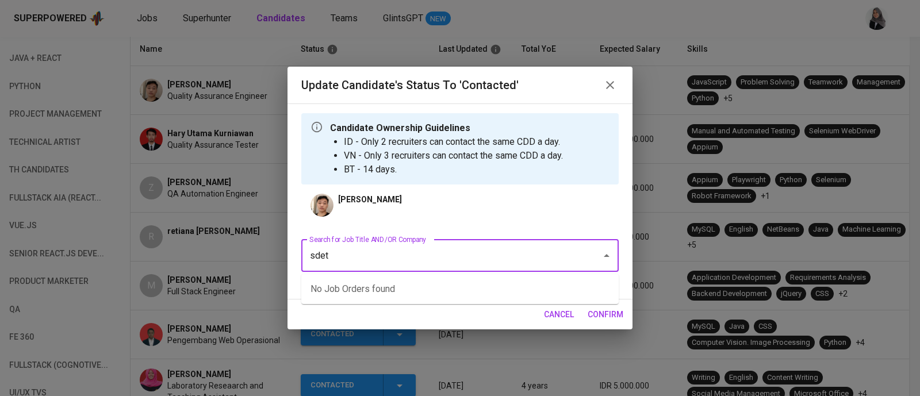  Describe the element at coordinates (446, 128) in the screenshot. I see `p: Candidate Ownership Guidelines` at that location.